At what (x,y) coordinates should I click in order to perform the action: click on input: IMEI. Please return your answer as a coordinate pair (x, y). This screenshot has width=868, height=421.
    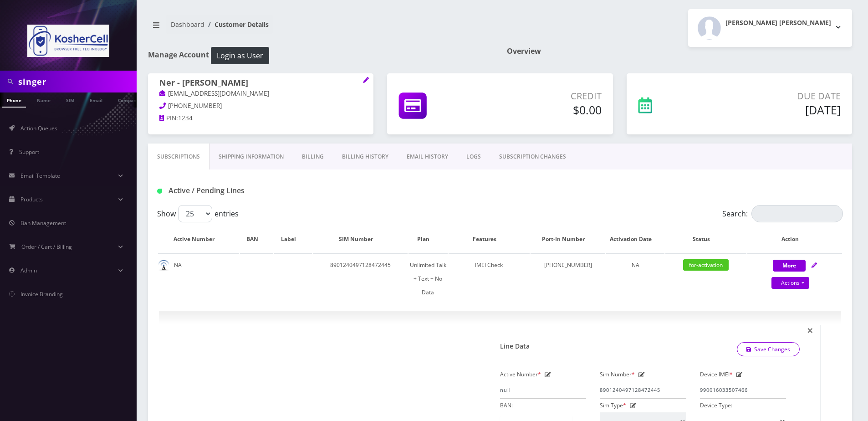
    Looking at the image, I should click on (742, 390).